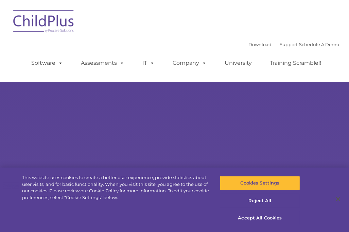  Describe the element at coordinates (288, 44) in the screenshot. I see `a: Support` at that location.